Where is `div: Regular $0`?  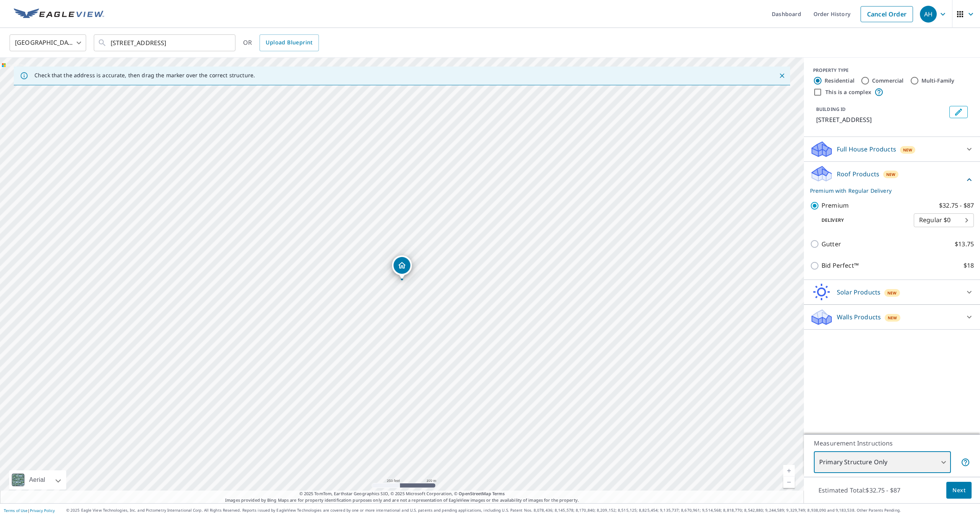 div: Regular $0 is located at coordinates (943, 220).